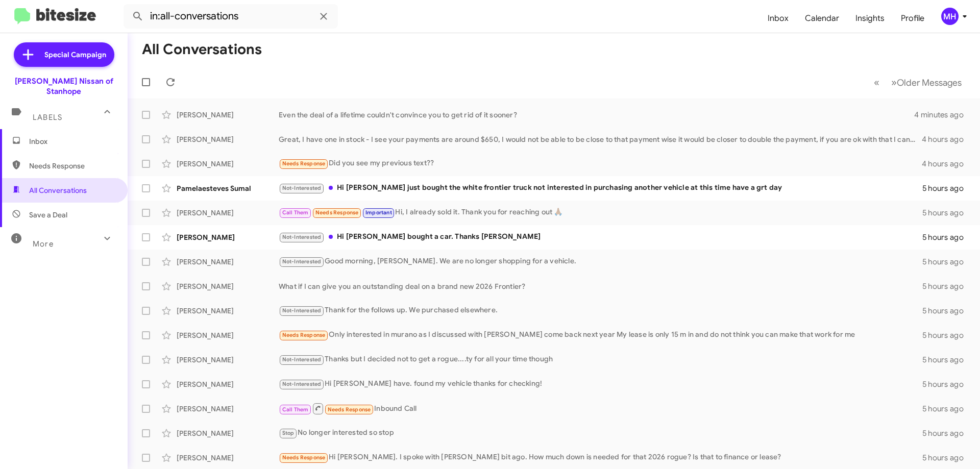 This screenshot has height=469, width=980. What do you see at coordinates (601, 408) in the screenshot?
I see `div: Inbound Call` at bounding box center [601, 408].